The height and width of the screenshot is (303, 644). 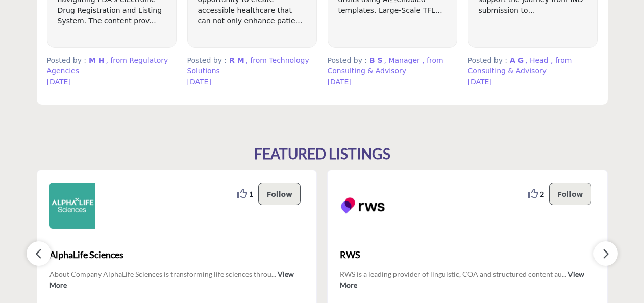 I want to click on h2: FEATURED LISTINGS, so click(x=322, y=154).